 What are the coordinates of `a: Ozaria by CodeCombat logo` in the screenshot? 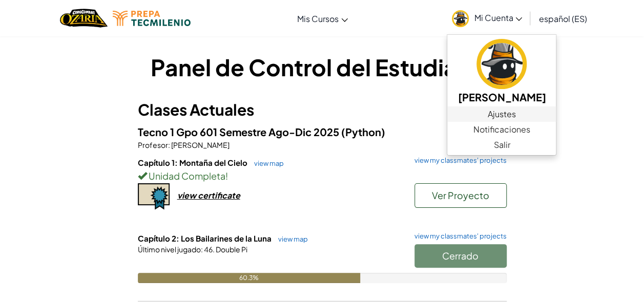 It's located at (84, 18).